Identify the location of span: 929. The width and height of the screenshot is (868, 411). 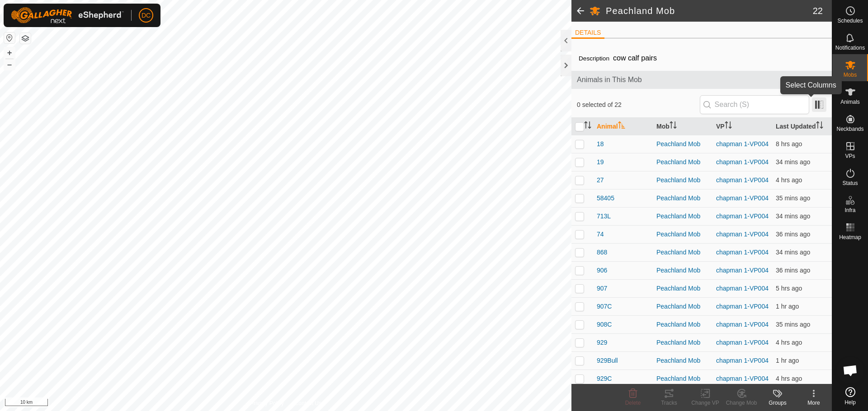
(601, 343).